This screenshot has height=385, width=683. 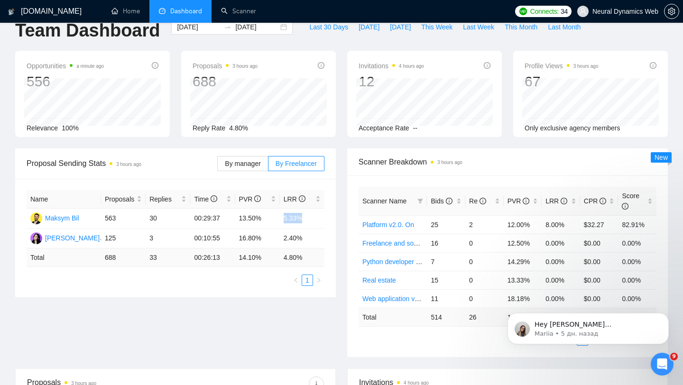 I want to click on span: Score, so click(x=630, y=201).